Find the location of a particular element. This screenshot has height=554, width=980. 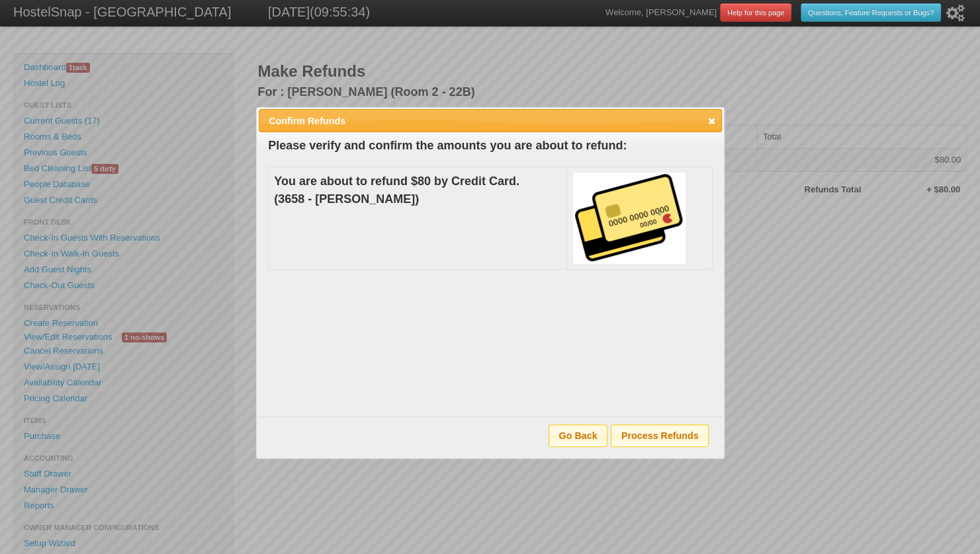

button: Go Back is located at coordinates (578, 435).